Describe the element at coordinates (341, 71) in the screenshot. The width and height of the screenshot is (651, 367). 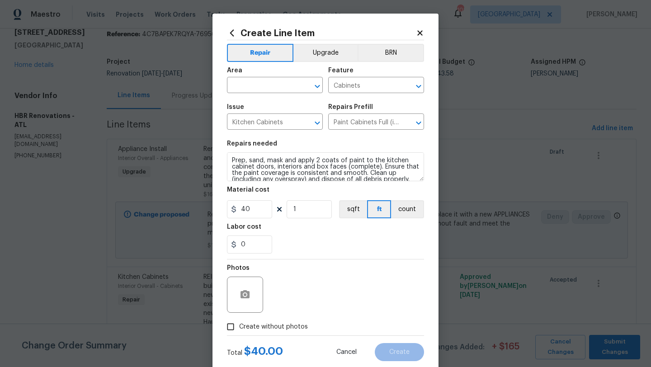
I see `h5: Feature` at that location.